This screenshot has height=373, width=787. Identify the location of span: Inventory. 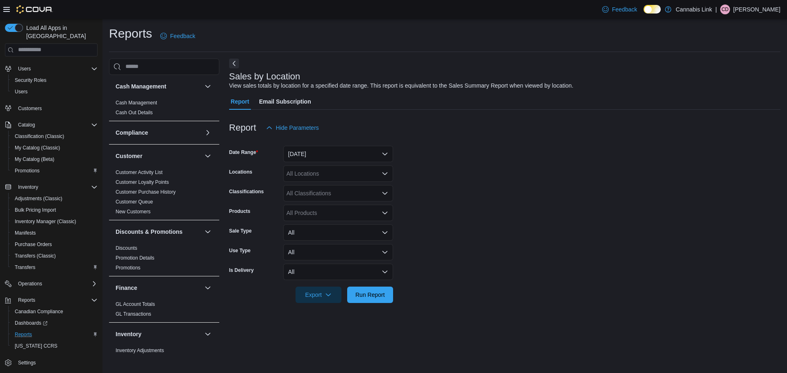
(28, 187).